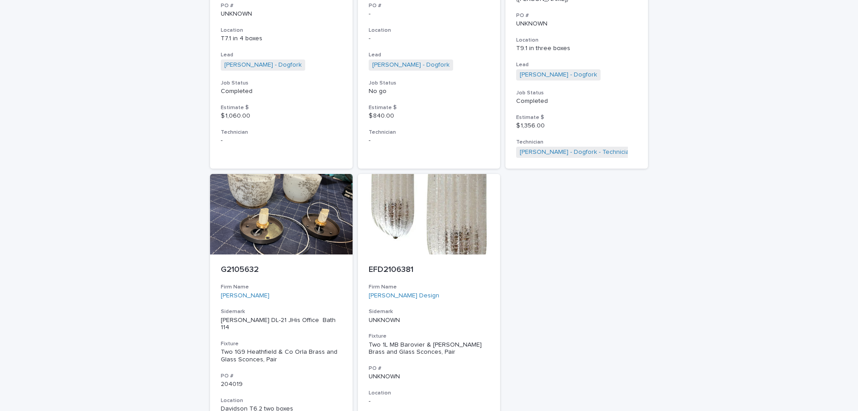 The height and width of the screenshot is (411, 858). Describe the element at coordinates (281, 384) in the screenshot. I see `p: 204019` at that location.